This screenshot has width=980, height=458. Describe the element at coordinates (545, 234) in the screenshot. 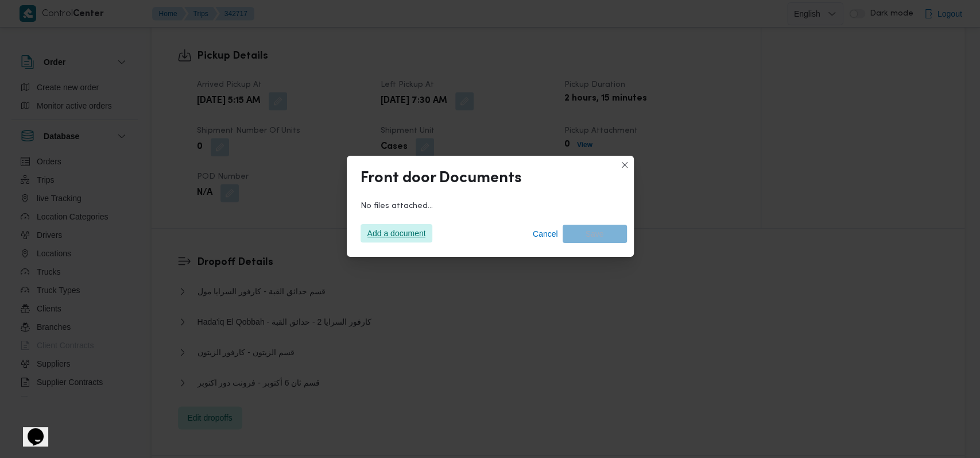

I see `span: Cancel` at that location.